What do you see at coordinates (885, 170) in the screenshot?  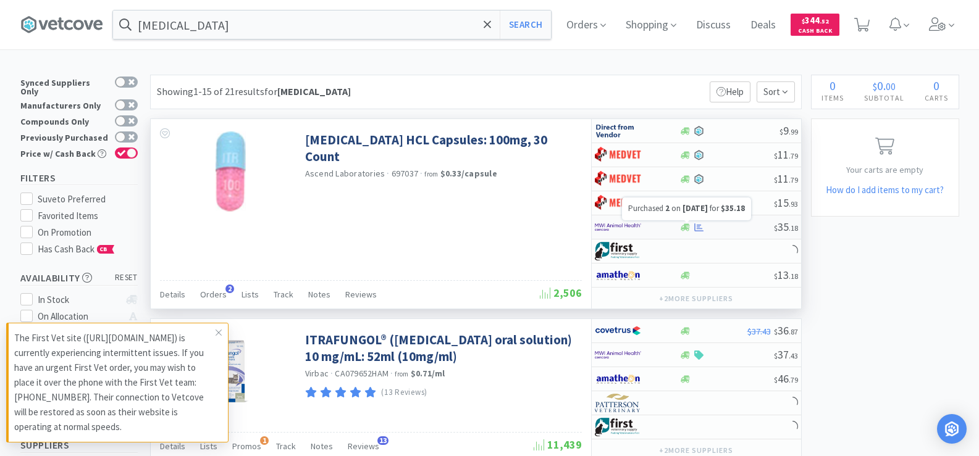 I see `p: Your carts are empty` at bounding box center [885, 170].